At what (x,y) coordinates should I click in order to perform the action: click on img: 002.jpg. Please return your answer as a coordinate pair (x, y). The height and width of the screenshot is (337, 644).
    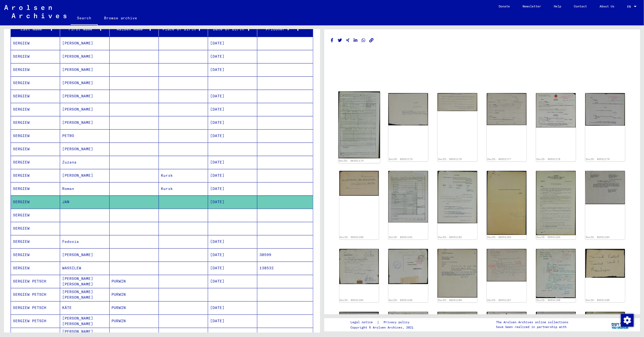
    Looking at the image, I should click on (556, 203).